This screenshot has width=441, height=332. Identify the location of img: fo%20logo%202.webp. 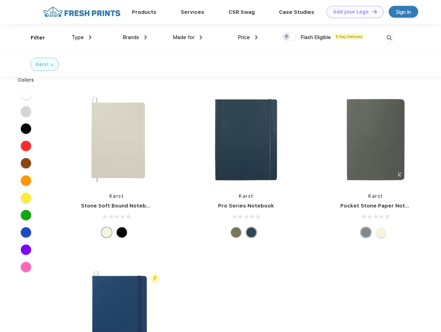
(82, 12).